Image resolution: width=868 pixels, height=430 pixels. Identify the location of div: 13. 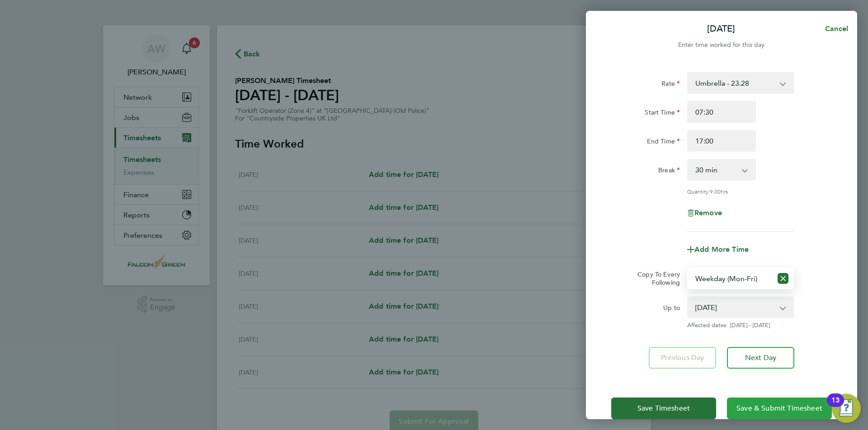
(835, 406).